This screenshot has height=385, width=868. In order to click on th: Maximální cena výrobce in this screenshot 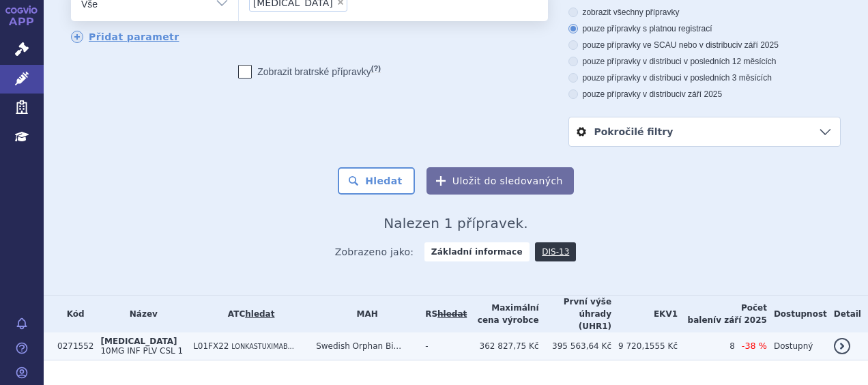, I will do `click(502, 314)`.